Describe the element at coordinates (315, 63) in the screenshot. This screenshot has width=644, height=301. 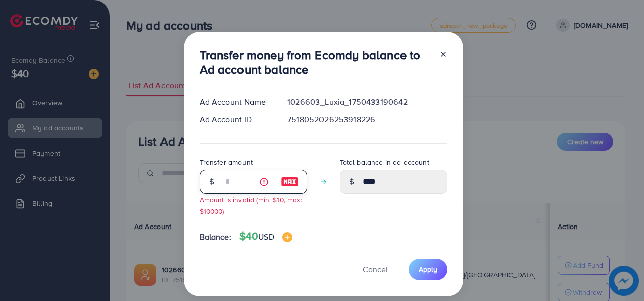
I see `h3: Transfer money from Ecomdy balance to Ad account balance` at that location.